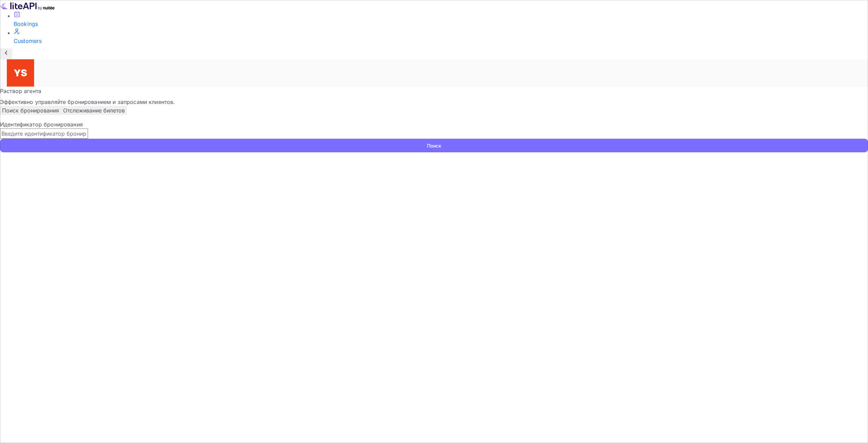  Describe the element at coordinates (30, 111) in the screenshot. I see `ya-tr-span: Поиск бронирования` at that location.